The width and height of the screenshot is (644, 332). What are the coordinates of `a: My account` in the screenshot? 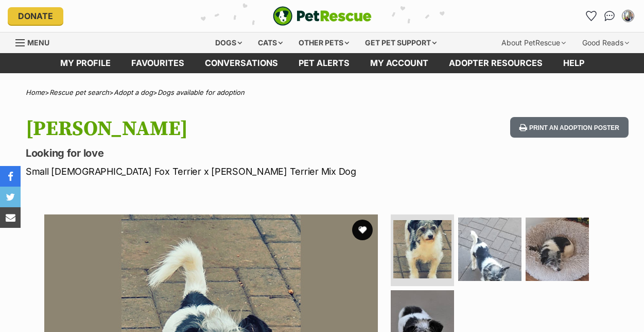 It's located at (398, 63).